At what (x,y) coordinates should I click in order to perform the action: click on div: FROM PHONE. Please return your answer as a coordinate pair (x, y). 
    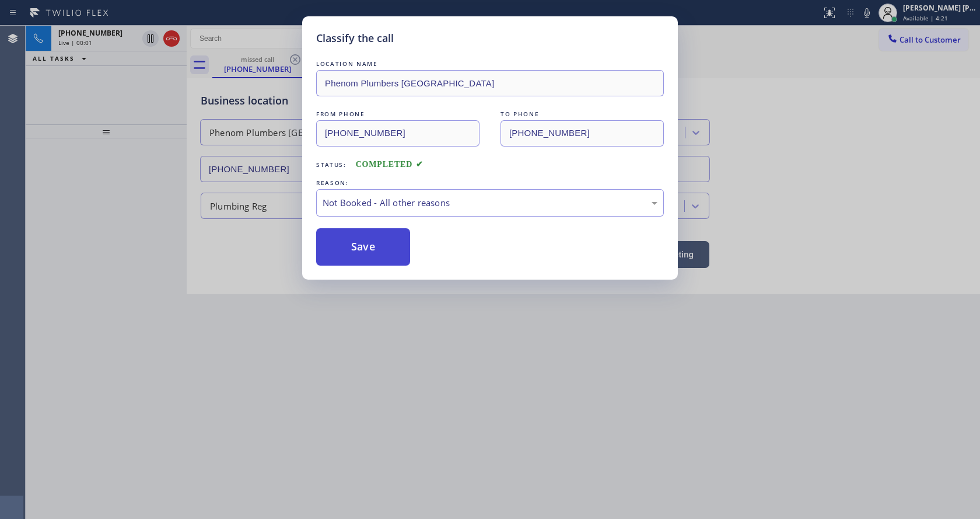
    Looking at the image, I should click on (398, 114).